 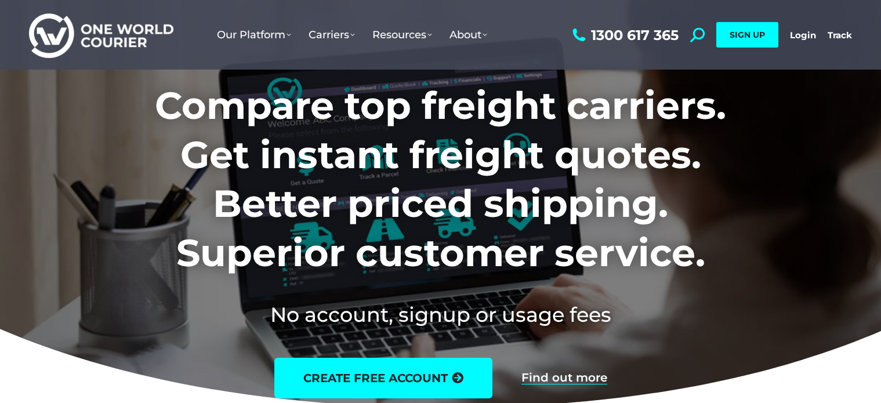 What do you see at coordinates (101, 35) in the screenshot?
I see `img: One World Courier` at bounding box center [101, 35].